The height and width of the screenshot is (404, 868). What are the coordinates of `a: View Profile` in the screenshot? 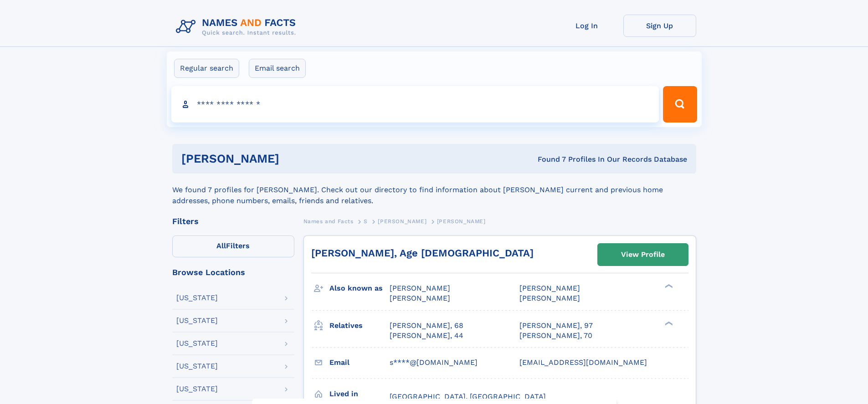 It's located at (643, 255).